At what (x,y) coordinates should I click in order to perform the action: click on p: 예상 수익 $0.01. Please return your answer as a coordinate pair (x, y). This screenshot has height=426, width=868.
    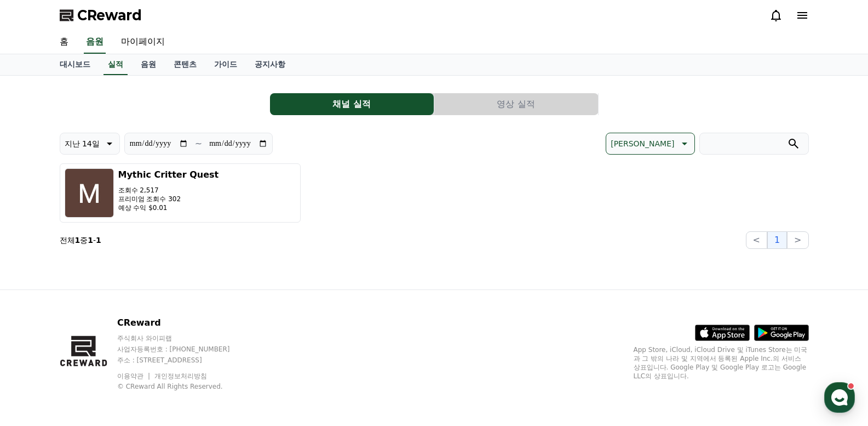
    Looking at the image, I should click on (169, 208).